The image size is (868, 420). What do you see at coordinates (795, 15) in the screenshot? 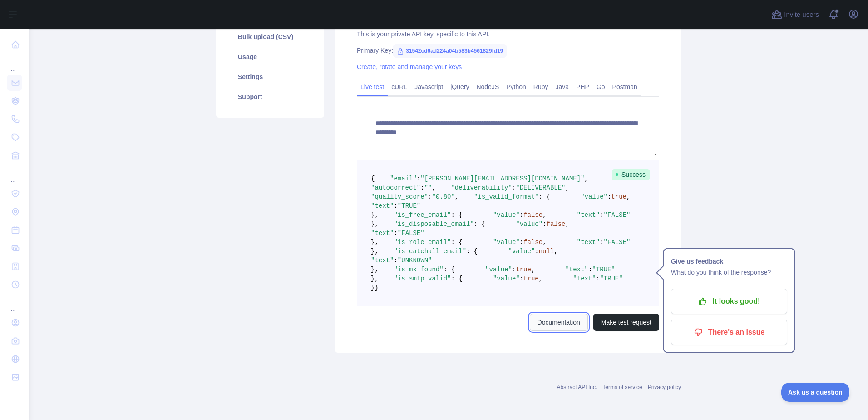
I see `button: Invite users` at bounding box center [795, 15].